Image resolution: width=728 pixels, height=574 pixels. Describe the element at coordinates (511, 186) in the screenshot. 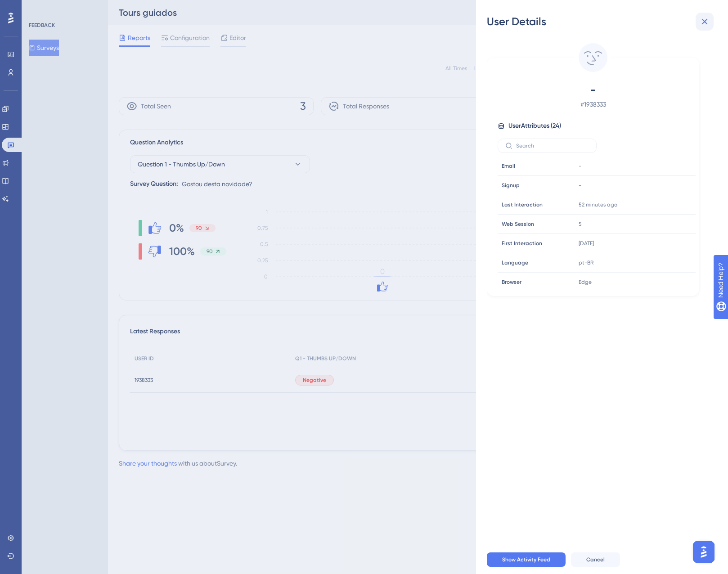

I see `span: Signup` at that location.